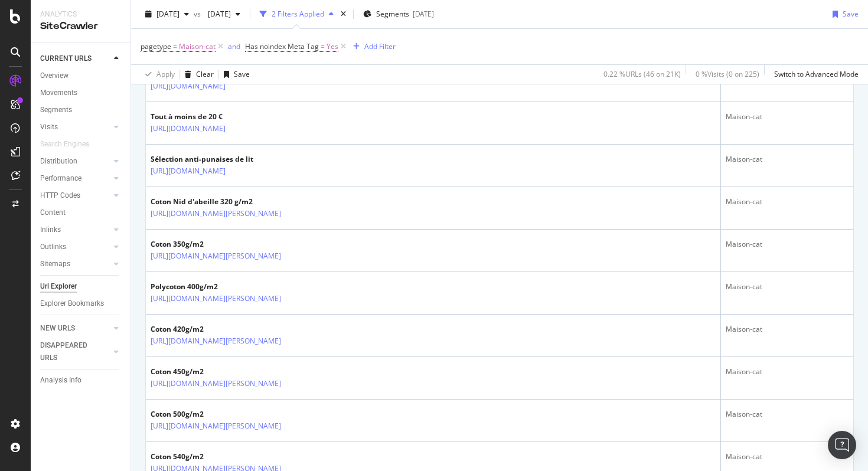  Describe the element at coordinates (58, 161) in the screenshot. I see `div: Distribution` at that location.